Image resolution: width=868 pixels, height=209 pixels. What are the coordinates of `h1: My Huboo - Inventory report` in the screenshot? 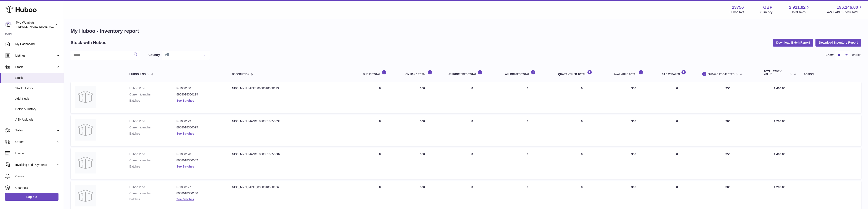 It's located at (466, 31).